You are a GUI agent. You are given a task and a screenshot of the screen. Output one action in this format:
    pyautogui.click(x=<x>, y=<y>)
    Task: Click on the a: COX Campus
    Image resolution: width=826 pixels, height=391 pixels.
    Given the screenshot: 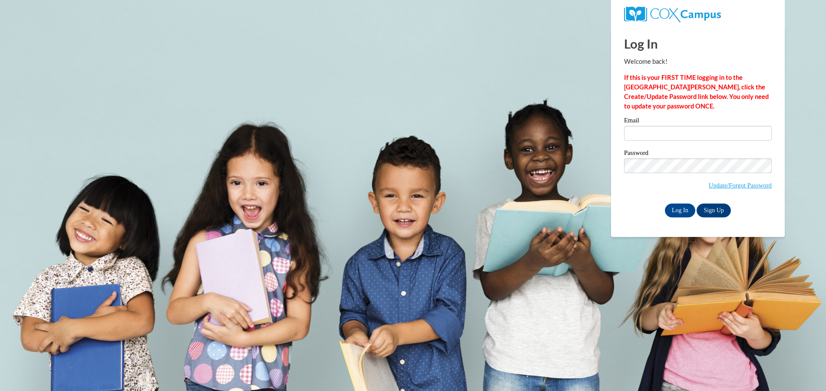 What is the action you would take?
    pyautogui.click(x=672, y=13)
    